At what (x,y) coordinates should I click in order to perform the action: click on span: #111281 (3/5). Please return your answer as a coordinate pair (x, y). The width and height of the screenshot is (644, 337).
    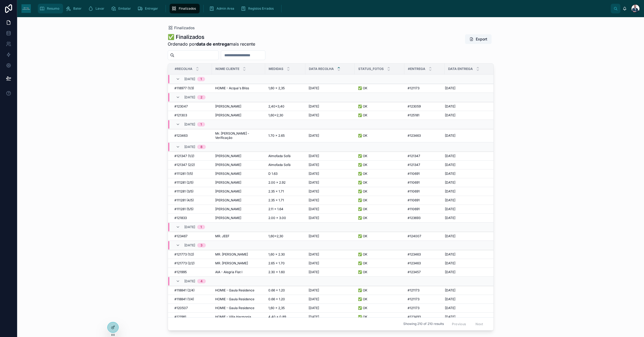
    Looking at the image, I should click on (184, 191).